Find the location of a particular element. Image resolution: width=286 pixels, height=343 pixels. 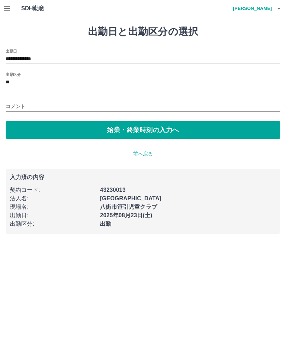

p: 入力済の内容 is located at coordinates (143, 178).